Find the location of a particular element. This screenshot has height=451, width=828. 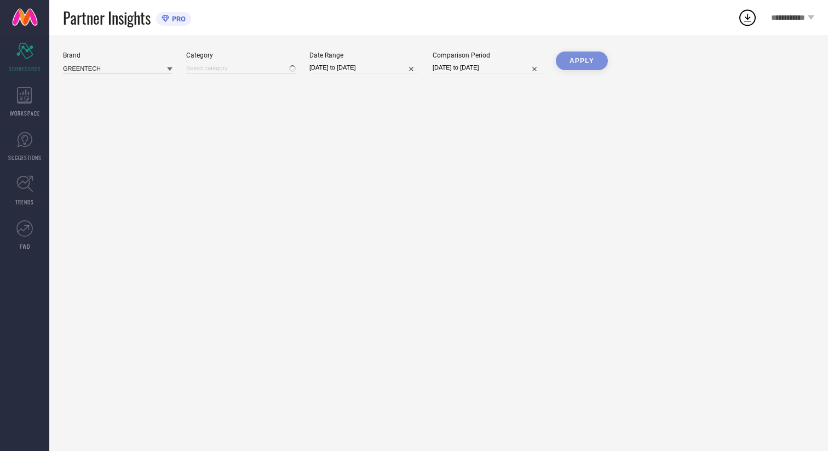

span: Partner Insights is located at coordinates (107, 18).